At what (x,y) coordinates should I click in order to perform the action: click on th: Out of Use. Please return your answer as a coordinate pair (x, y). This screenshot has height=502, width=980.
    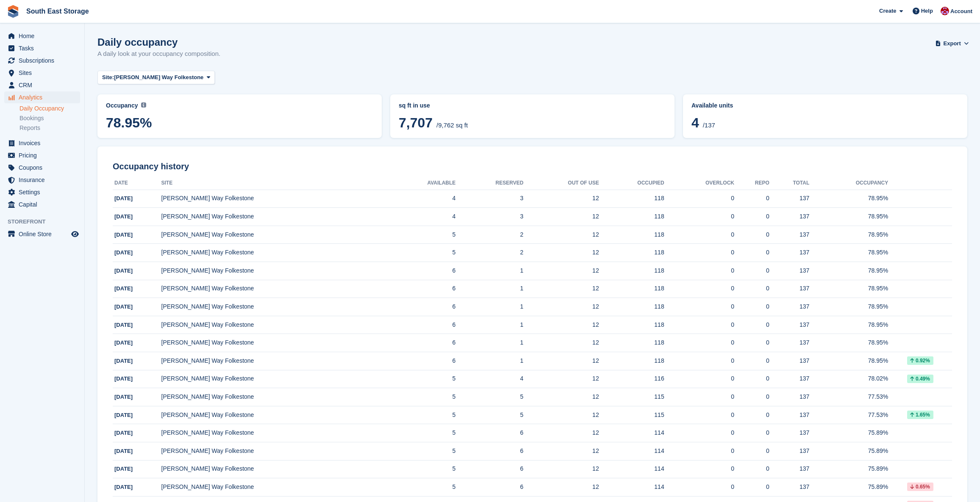
    Looking at the image, I should click on (561, 183).